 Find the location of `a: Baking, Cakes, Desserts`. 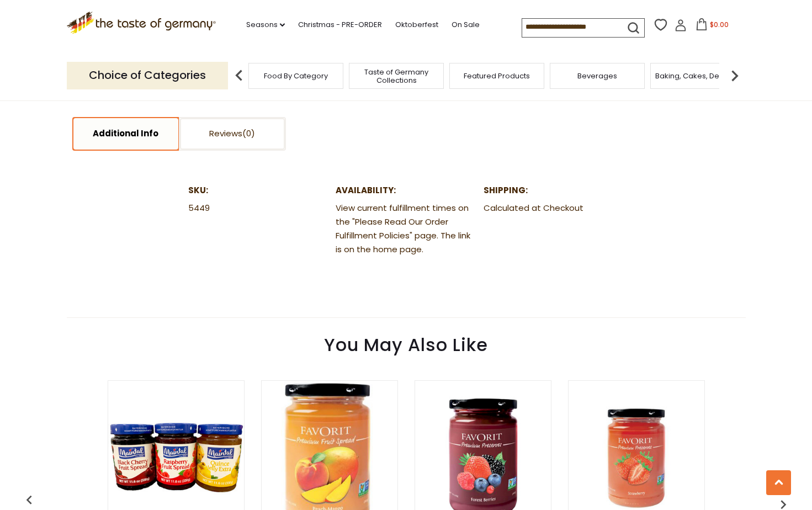

a: Baking, Cakes, Desserts is located at coordinates (697, 76).